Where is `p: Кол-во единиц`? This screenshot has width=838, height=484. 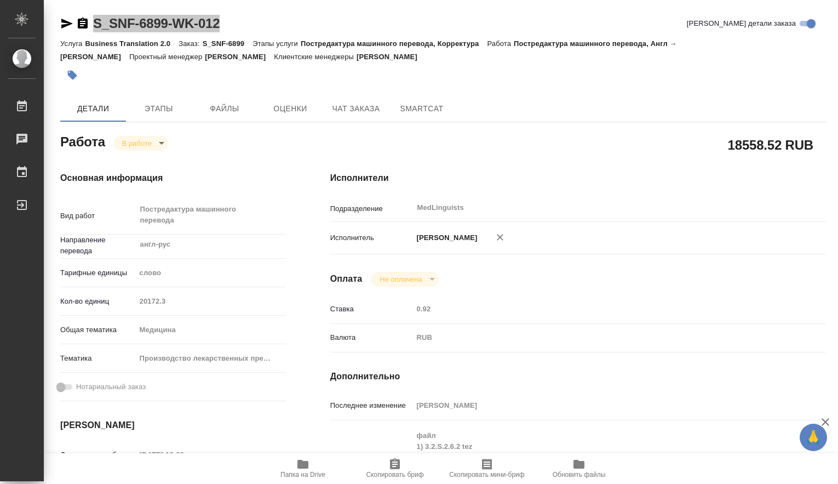
p: Кол-во единиц is located at coordinates (98, 301).